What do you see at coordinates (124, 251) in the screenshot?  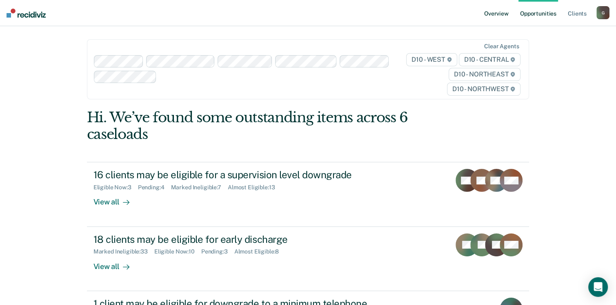 I see `div: Marked Ineligible : 33` at bounding box center [124, 251].